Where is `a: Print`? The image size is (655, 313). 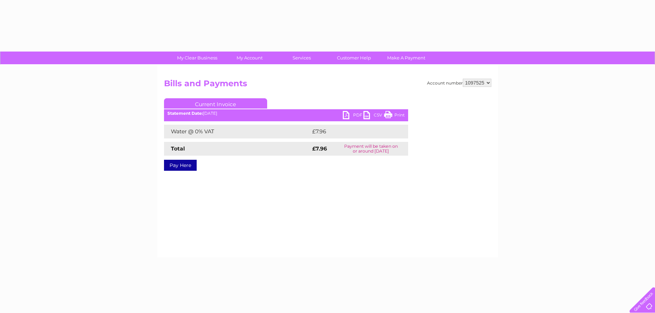
a: Print is located at coordinates (394, 116).